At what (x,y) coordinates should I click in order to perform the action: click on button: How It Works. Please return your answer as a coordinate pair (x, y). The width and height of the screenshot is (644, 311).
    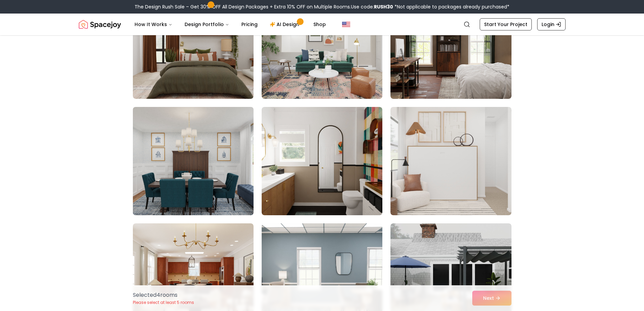
    Looking at the image, I should click on (154, 24).